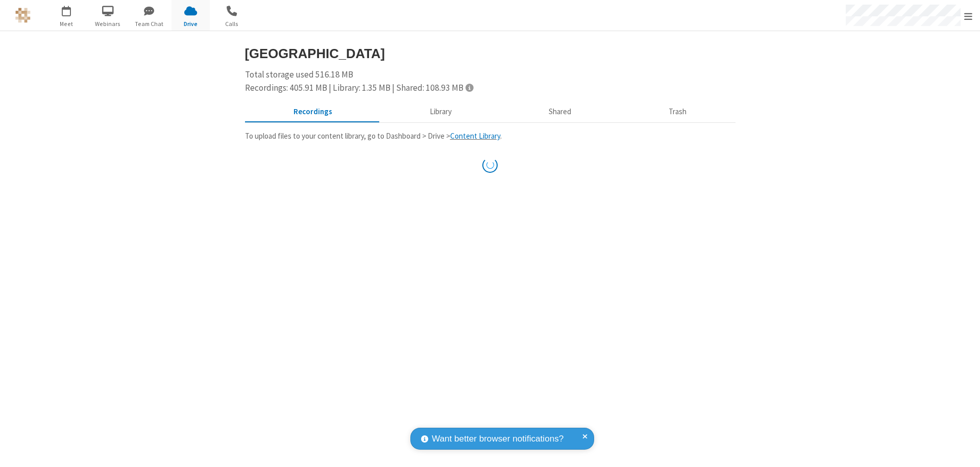 The width and height of the screenshot is (980, 467). Describe the element at coordinates (469, 87) in the screenshot. I see `span: Totals displayed include files that have been moved to the trash.` at that location.